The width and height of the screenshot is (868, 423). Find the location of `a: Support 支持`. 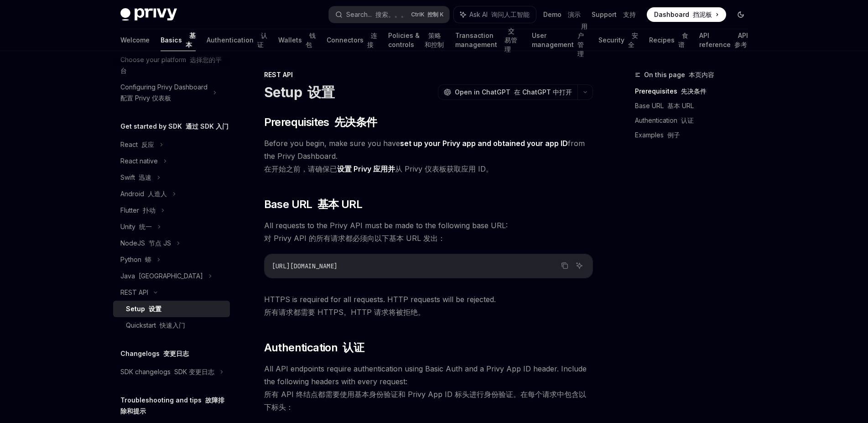

a: Support 支持 is located at coordinates (614, 15).